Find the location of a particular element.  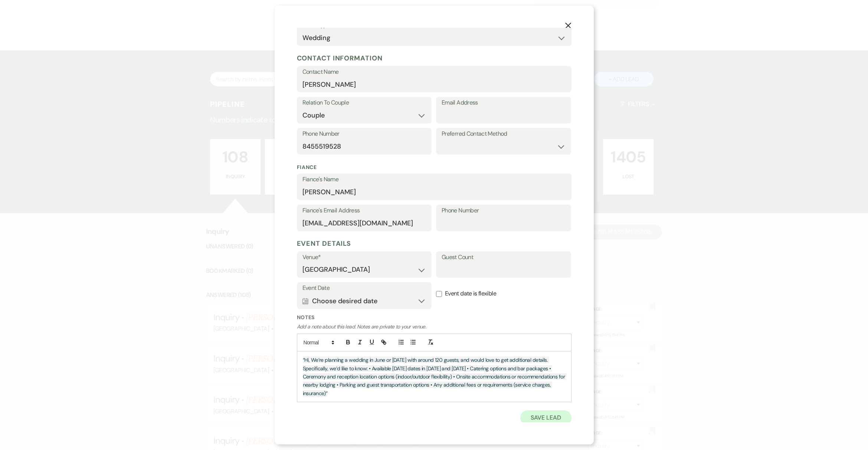

label: Preferred Contact Method is located at coordinates (504, 134).